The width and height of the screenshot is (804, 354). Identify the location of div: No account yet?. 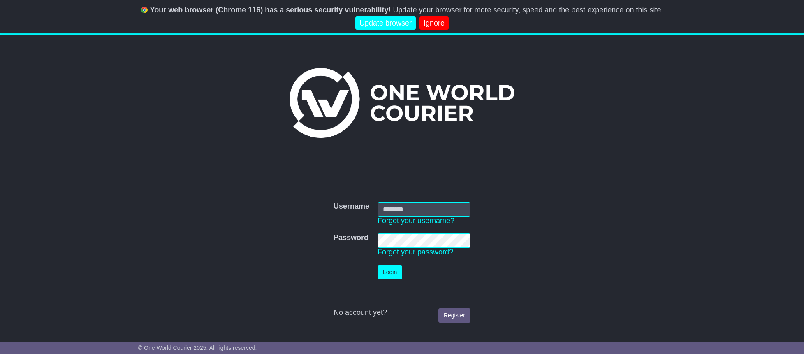
(402, 313).